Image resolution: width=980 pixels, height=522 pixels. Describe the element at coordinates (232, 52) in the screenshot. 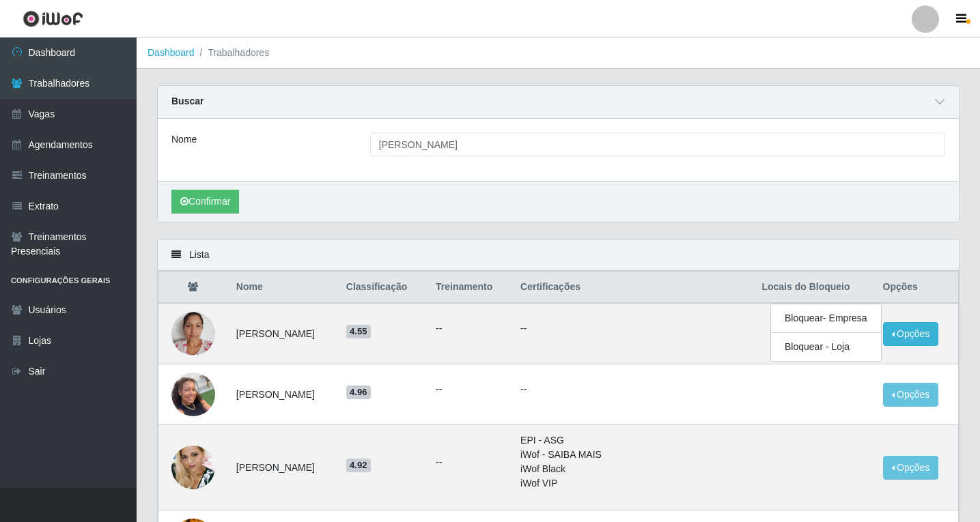

I see `li: Trabalhadores` at that location.